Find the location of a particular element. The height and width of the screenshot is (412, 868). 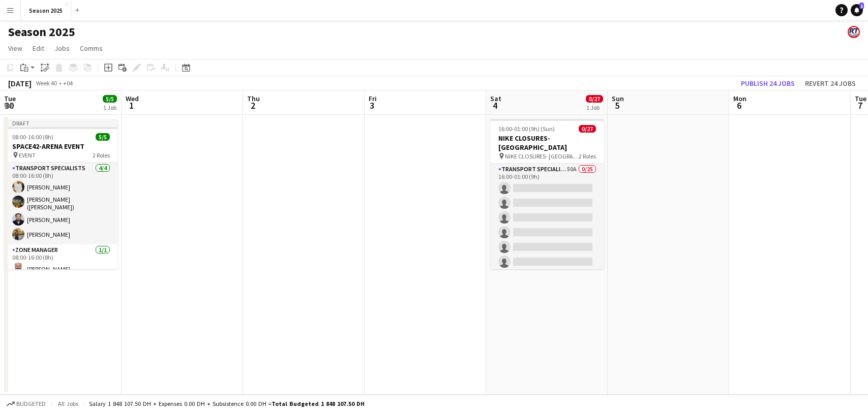

span: 30 is located at coordinates (9, 105).